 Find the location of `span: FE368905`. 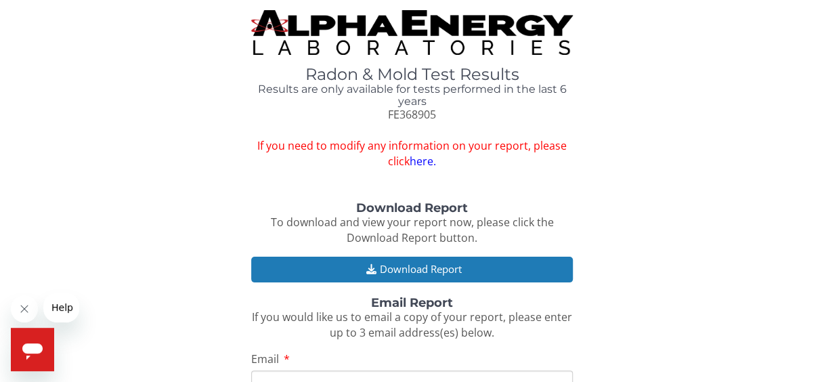

span: FE368905 is located at coordinates (412, 114).